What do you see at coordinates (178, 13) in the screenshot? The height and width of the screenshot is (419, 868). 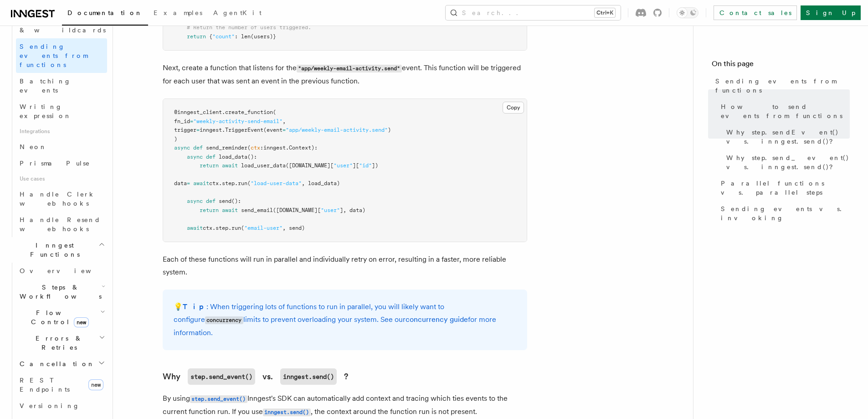 I see `span: Examples` at bounding box center [178, 13].